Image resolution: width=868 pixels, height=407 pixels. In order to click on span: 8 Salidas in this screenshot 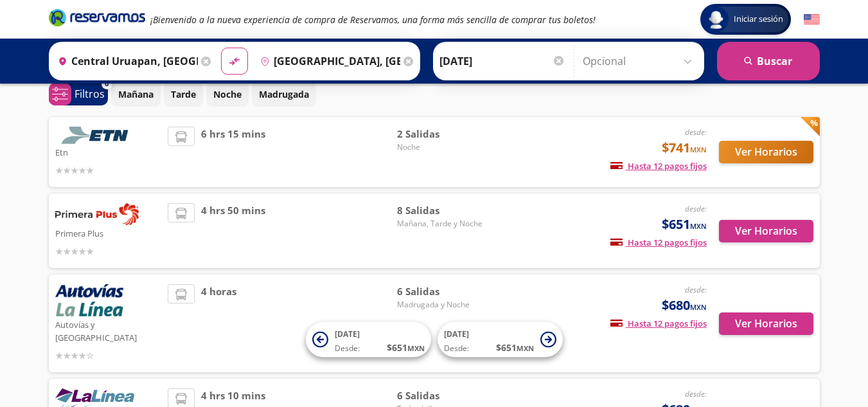, I will do `click(442, 210)`.